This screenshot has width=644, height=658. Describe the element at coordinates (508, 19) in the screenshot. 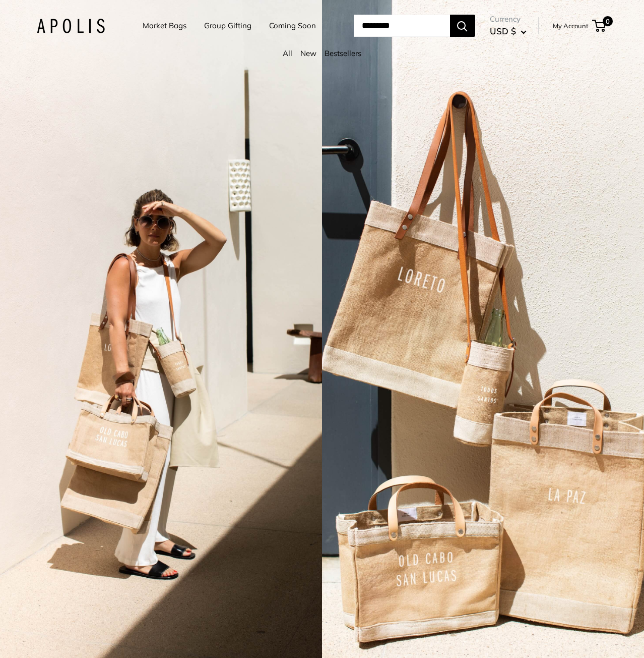

I see `span: Currency` at that location.